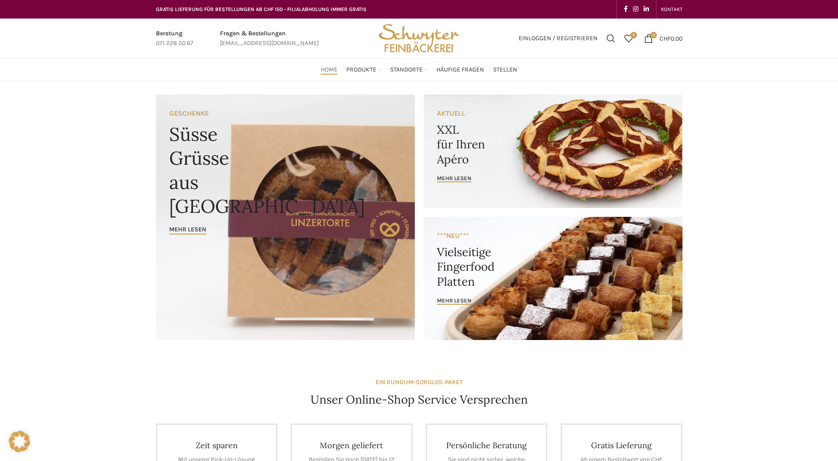 This screenshot has height=461, width=838. I want to click on a: Standorte, so click(409, 70).